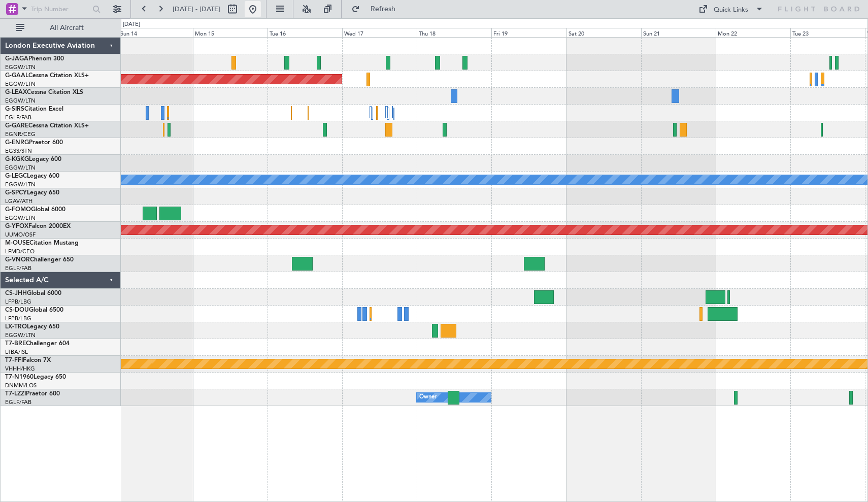 This screenshot has width=868, height=502. I want to click on div: Sun 21, so click(679, 32).